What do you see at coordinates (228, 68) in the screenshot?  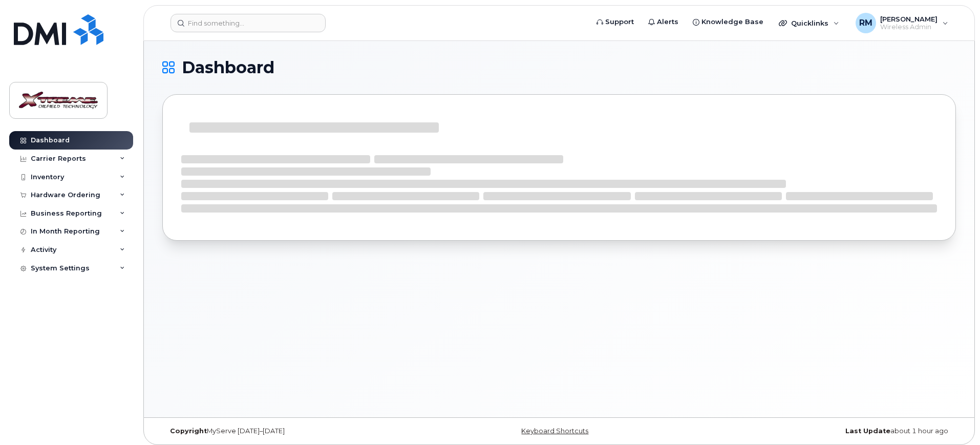 I see `span: Dashboard` at bounding box center [228, 68].